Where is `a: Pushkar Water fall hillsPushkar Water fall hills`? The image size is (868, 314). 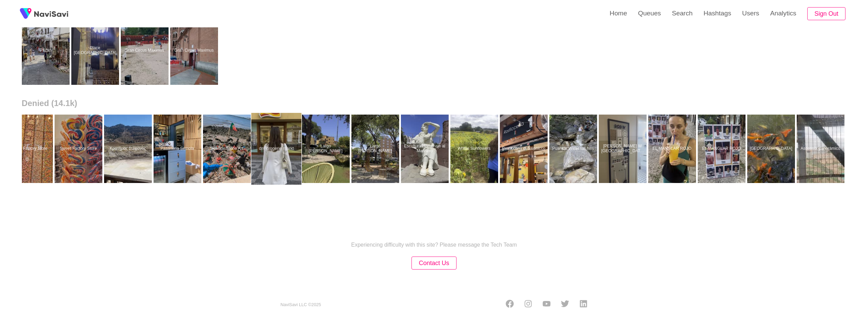 a: Pushkar Water fall hillsPushkar Water fall hills is located at coordinates (574, 148).